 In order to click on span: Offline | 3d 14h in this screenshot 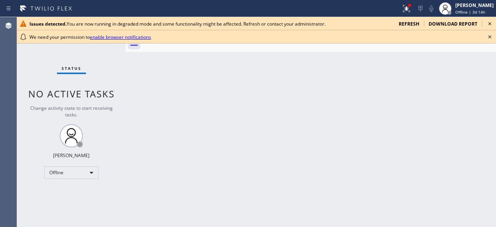, I will do `click(470, 12)`.